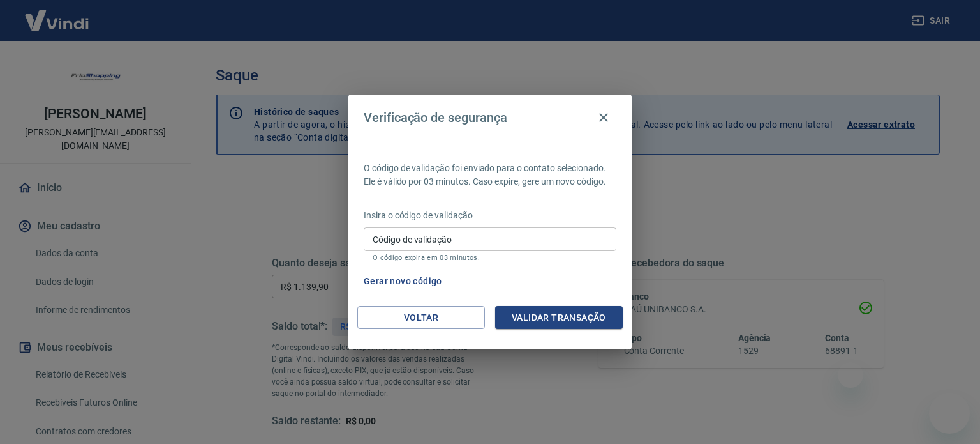 The height and width of the screenshot is (444, 980). I want to click on button: Gerar novo código, so click(403, 281).